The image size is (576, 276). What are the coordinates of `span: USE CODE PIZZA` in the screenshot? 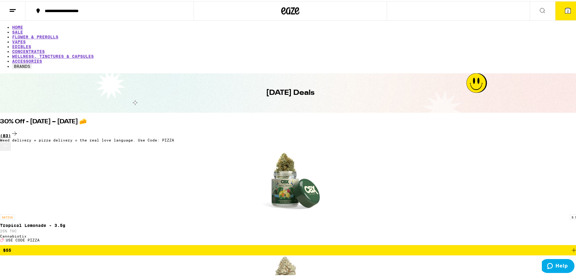 It's located at (23, 238).